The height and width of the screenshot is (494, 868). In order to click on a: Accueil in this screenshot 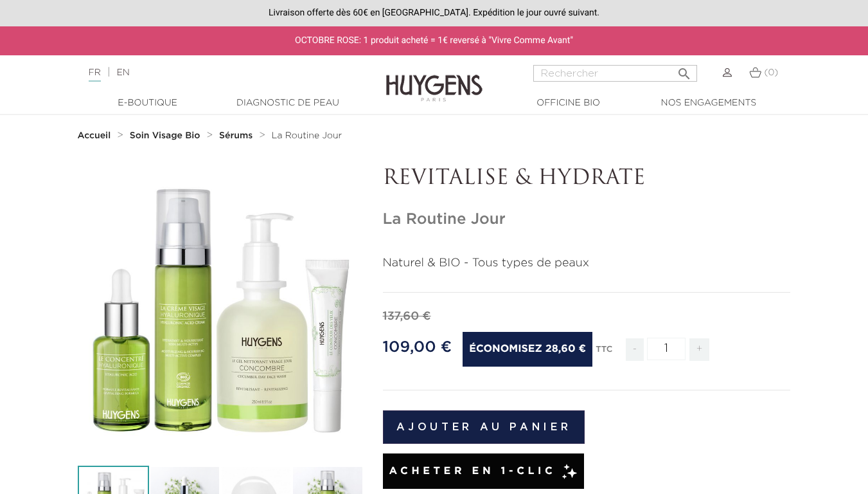, I will do `click(96, 136)`.